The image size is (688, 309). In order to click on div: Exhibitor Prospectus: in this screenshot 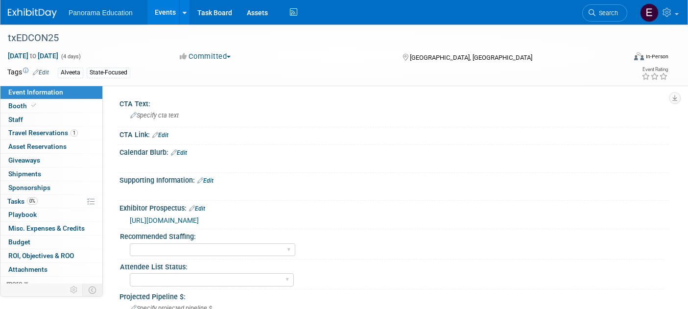, I will do `click(394, 207)`.